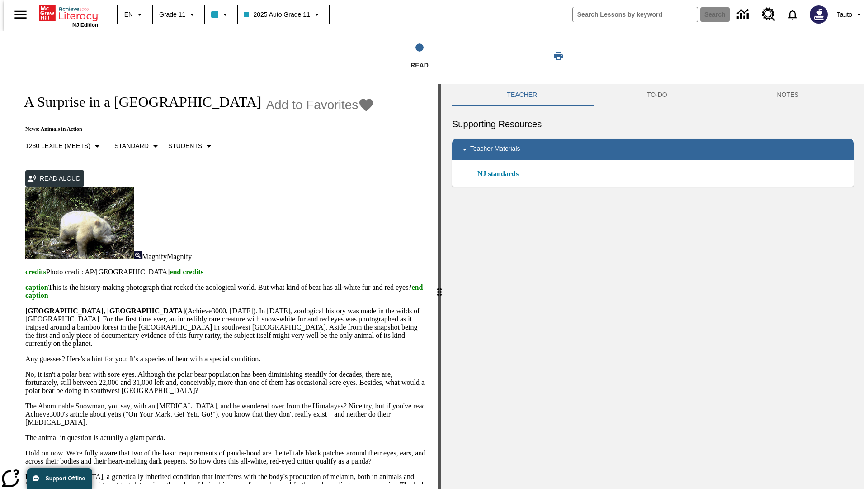 The height and width of the screenshot is (489, 868). I want to click on span: Read, so click(420, 65).